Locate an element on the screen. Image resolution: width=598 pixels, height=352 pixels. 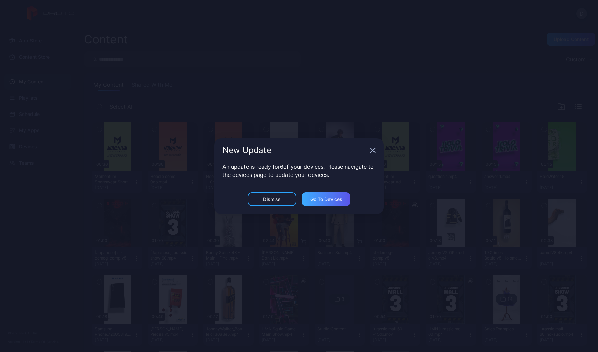
button: Dismiss is located at coordinates (272, 199).